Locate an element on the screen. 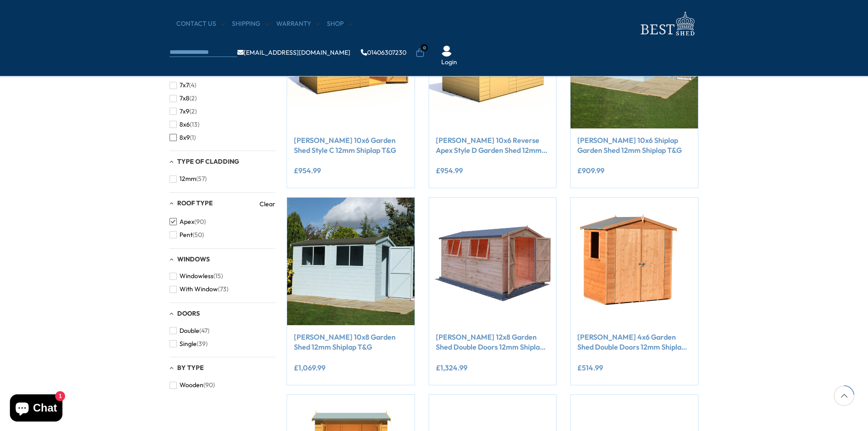  span: 0 is located at coordinates (424, 48).